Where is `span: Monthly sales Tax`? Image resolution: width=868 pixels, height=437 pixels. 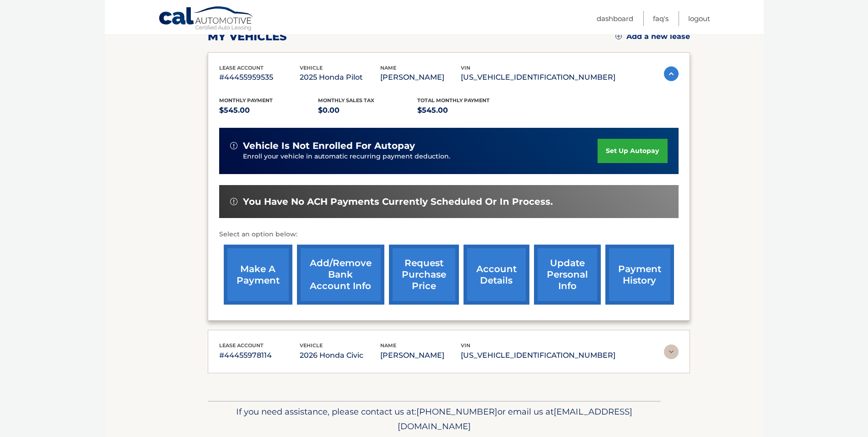 span: Monthly sales Tax is located at coordinates (346, 100).